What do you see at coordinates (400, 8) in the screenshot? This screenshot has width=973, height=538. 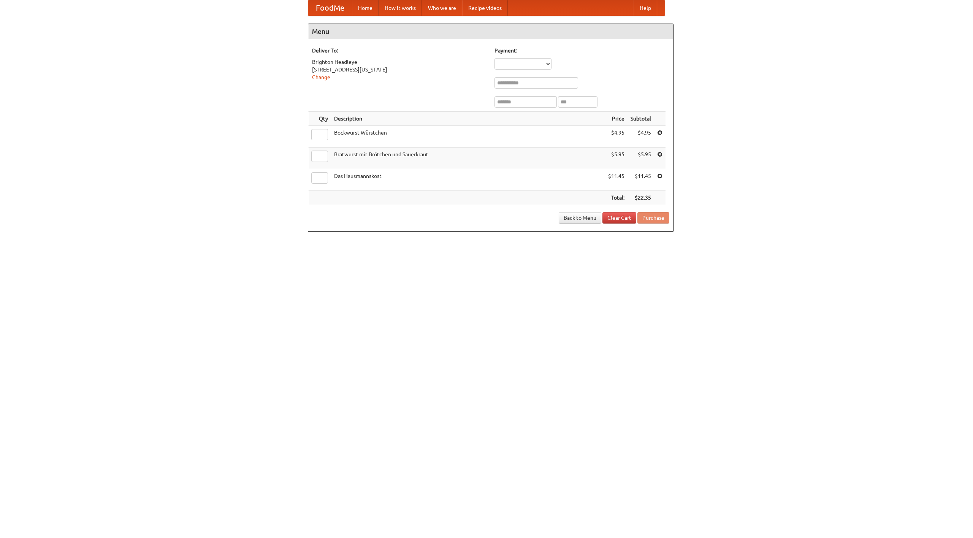 I see `a: How it works` at bounding box center [400, 8].